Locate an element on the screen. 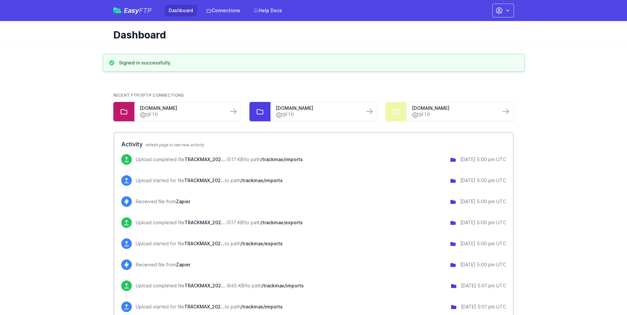 The image size is (627, 315). a: Dashboard is located at coordinates (181, 11).